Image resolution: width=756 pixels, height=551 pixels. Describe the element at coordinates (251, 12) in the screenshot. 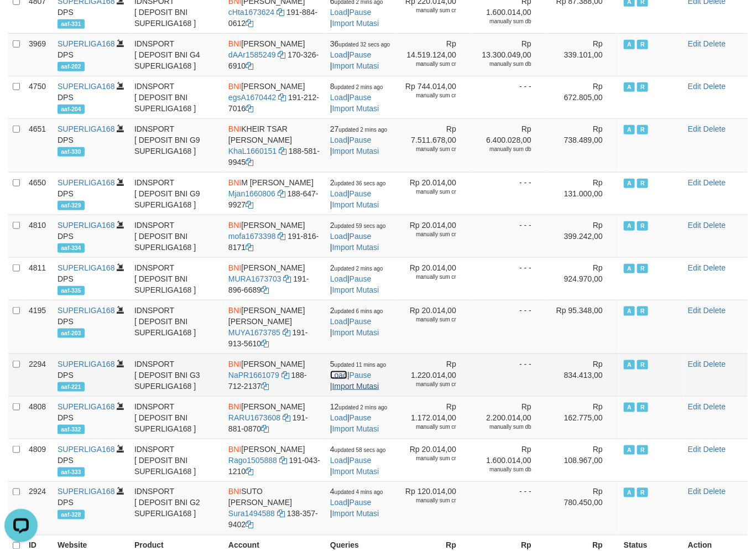

I see `a: cHta1673624` at that location.